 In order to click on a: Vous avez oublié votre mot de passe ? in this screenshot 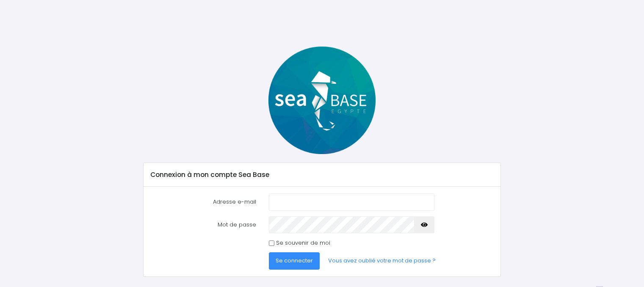, I will do `click(382, 260)`.